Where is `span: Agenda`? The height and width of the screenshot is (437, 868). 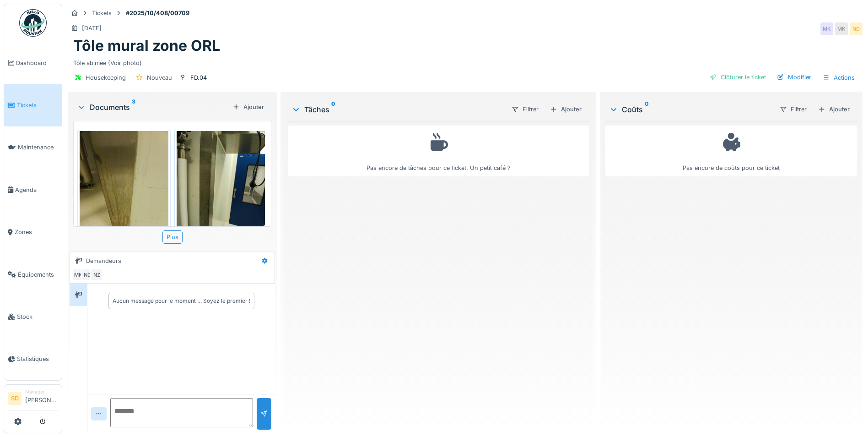
span: Agenda is located at coordinates (37, 190).